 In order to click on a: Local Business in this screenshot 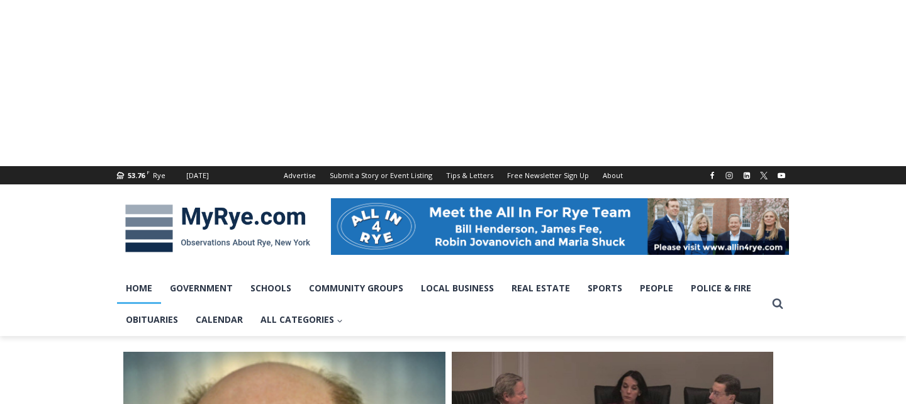, I will do `click(457, 288)`.